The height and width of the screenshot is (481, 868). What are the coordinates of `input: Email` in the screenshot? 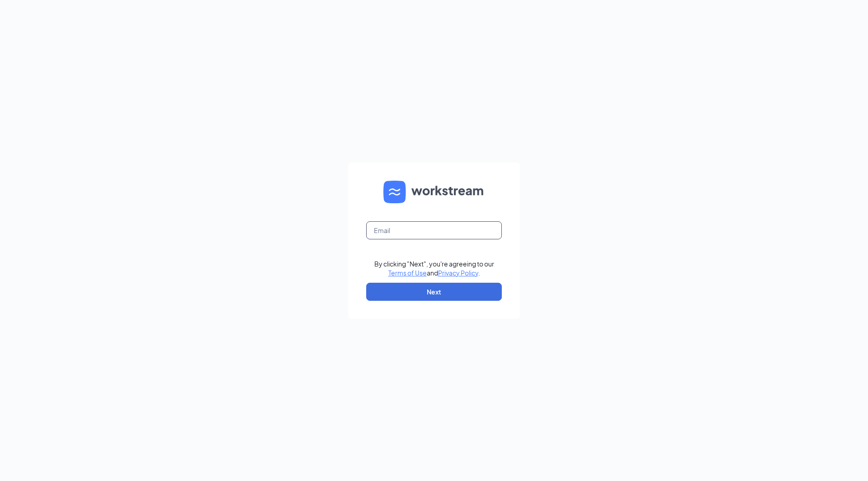 It's located at (434, 230).